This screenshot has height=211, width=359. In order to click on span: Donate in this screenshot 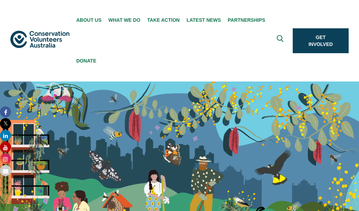, I will do `click(86, 61)`.